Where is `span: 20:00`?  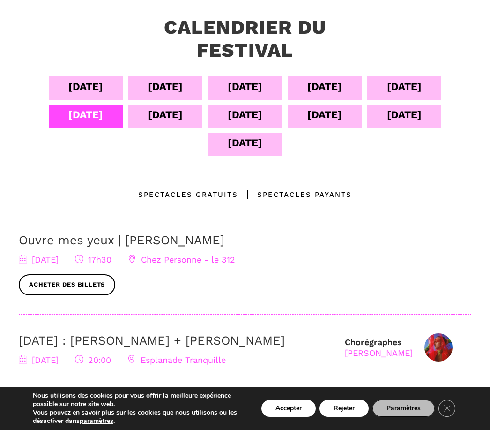
span: 20:00 is located at coordinates (93, 360).